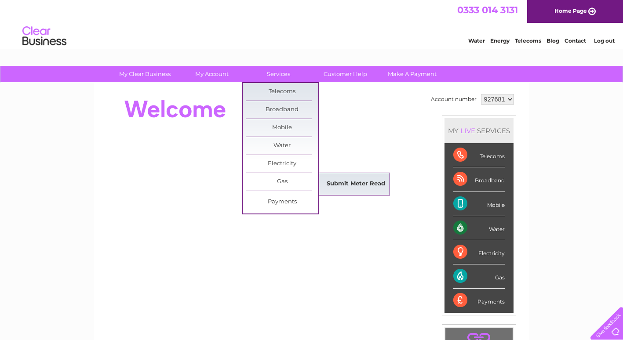 This screenshot has width=623, height=340. Describe the element at coordinates (479, 228) in the screenshot. I see `div: Water` at that location.